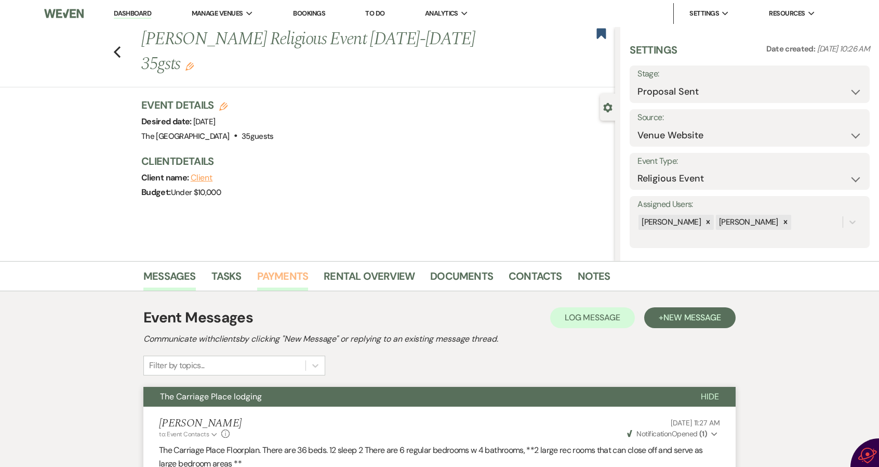  Describe the element at coordinates (653, 54) in the screenshot. I see `h3: Settings` at that location.